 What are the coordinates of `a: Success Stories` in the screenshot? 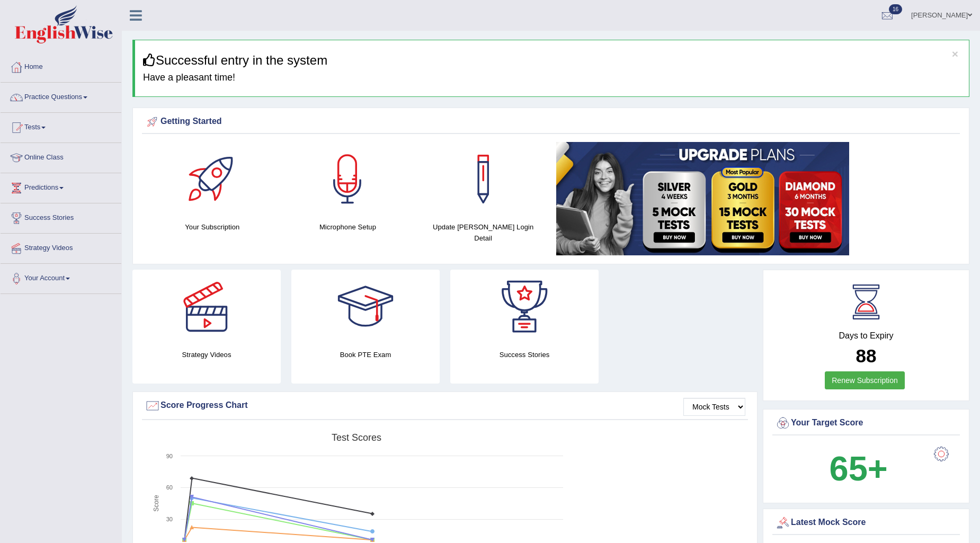 It's located at (61, 216).